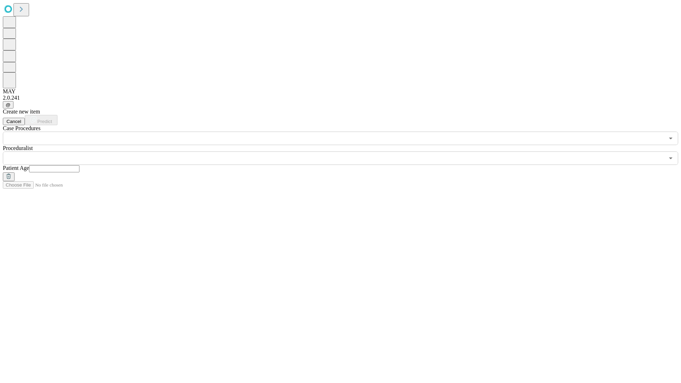 The width and height of the screenshot is (681, 383). What do you see at coordinates (16, 168) in the screenshot?
I see `span: Patient Age` at bounding box center [16, 168].